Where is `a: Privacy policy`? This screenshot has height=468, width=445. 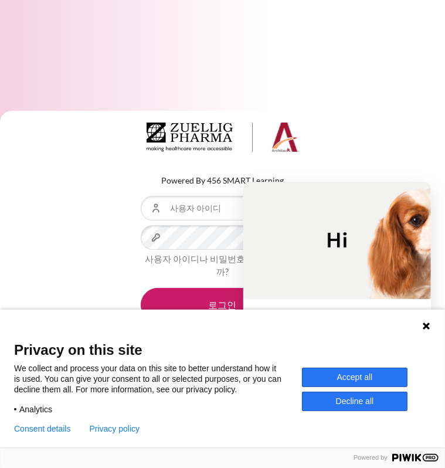 a: Privacy policy is located at coordinates (115, 428).